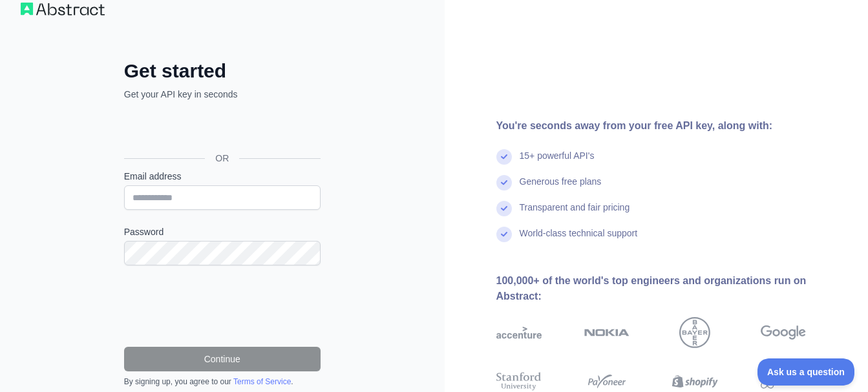 This screenshot has height=392, width=868. I want to click on div: World-class technical support, so click(579, 240).